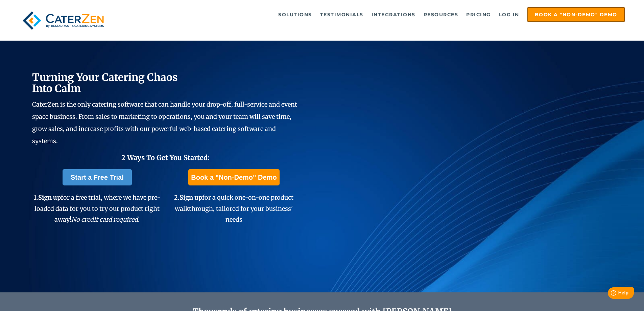  I want to click on span: CaterZen is the only catering software that can handle your drop-off, full-service and event spac..., so click(165, 122).